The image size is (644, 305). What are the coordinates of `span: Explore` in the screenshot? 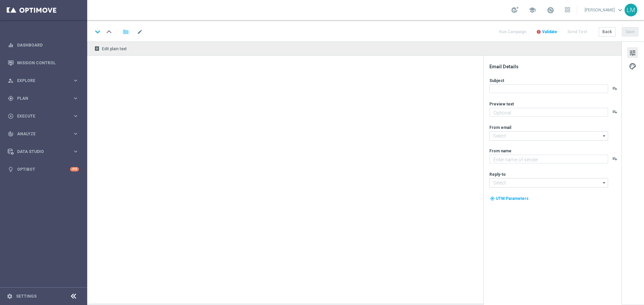 It's located at (45, 81).